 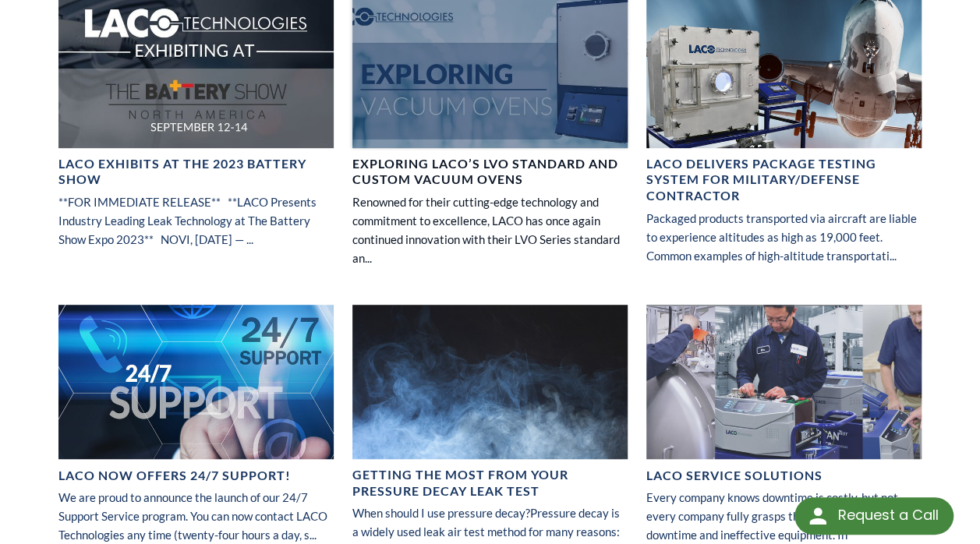 What do you see at coordinates (490, 230) in the screenshot?
I see `p: Renowned for their cutting-edge technology and commitment to excellence, LACO has once again cont...` at bounding box center [490, 230].